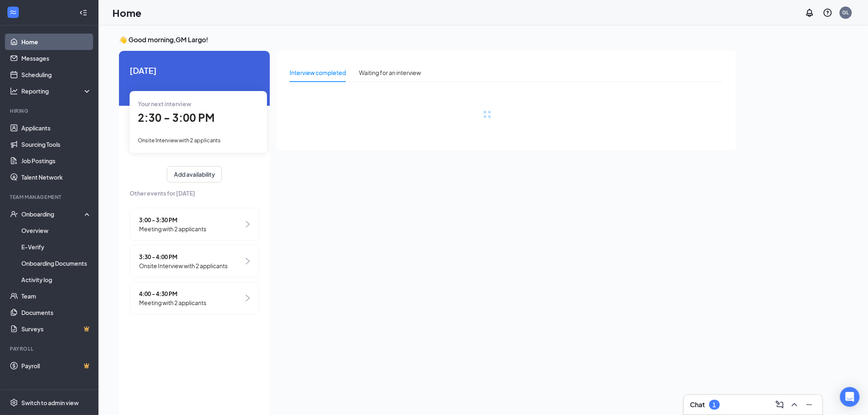  Describe the element at coordinates (49, 197) in the screenshot. I see `div: Team Management` at that location.